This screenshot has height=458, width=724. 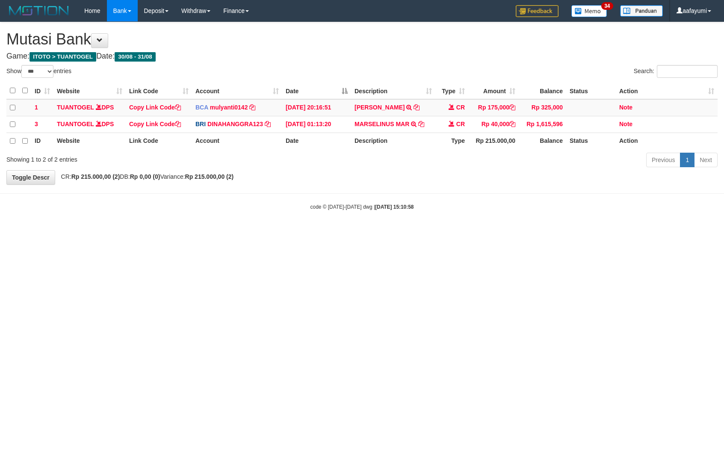 What do you see at coordinates (537, 11) in the screenshot?
I see `img: Feedback.jpg` at bounding box center [537, 11].